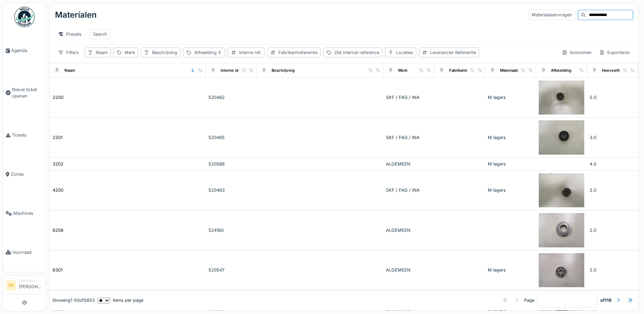 Image resolution: width=644 pixels, height=314 pixels. What do you see at coordinates (606, 300) in the screenshot?
I see `strong: of 118` at bounding box center [606, 300].